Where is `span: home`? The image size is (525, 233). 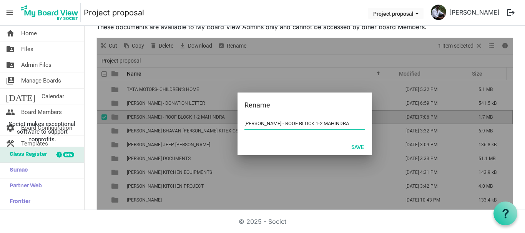
span: home is located at coordinates (10, 33).